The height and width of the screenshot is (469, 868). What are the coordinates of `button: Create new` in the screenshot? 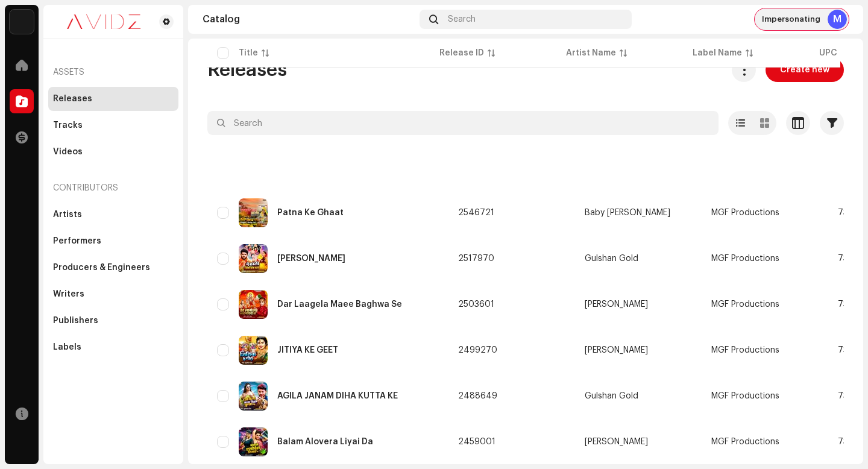 It's located at (805, 70).